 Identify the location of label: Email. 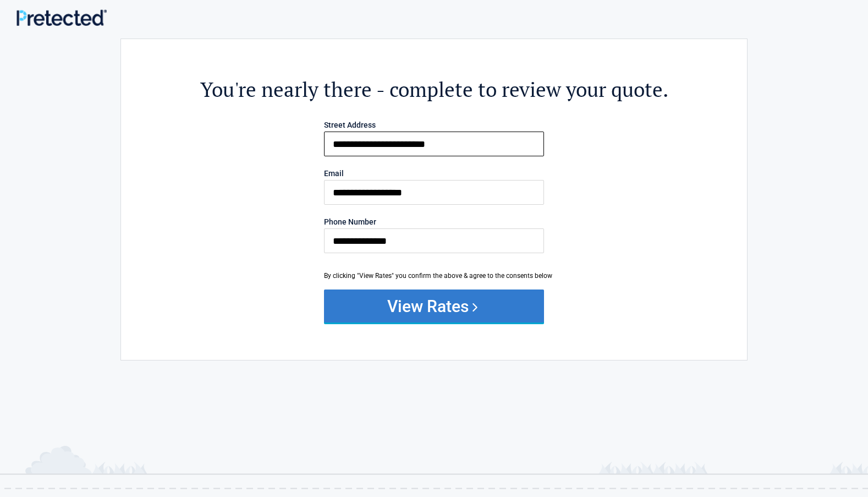
(434, 173).